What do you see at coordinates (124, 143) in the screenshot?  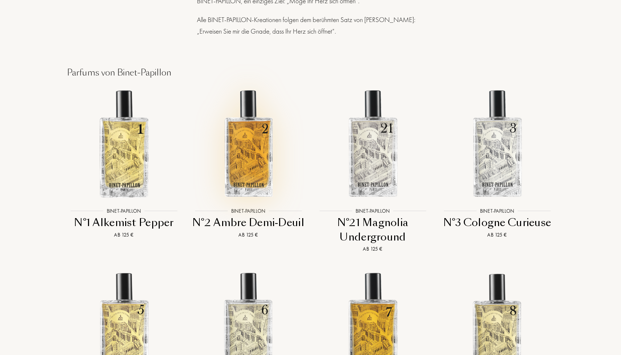 I see `img: N°1 Alkemist Pepper Binet Papillon` at bounding box center [124, 143].